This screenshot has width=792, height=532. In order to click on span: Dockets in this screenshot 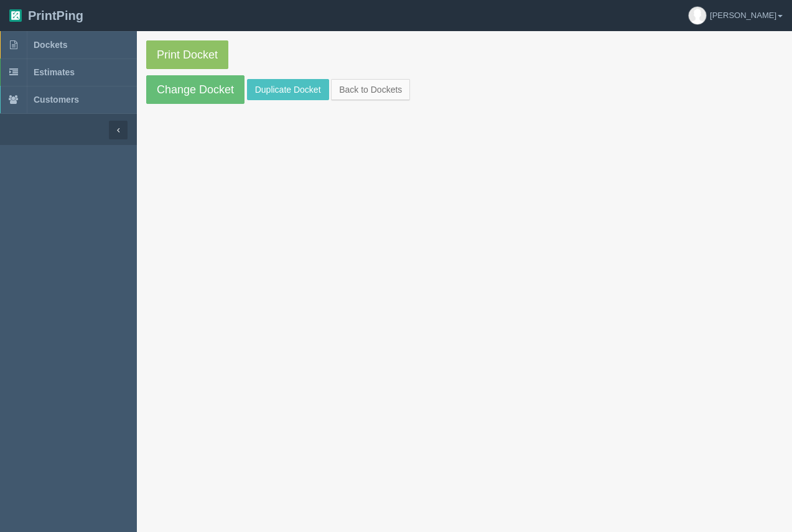, I will do `click(51, 45)`.